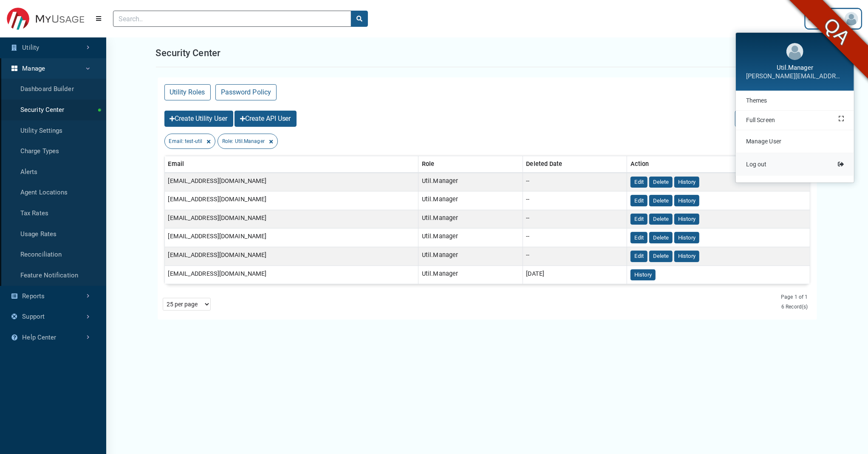  Describe the element at coordinates (764, 141) in the screenshot. I see `span: Manage User` at that location.